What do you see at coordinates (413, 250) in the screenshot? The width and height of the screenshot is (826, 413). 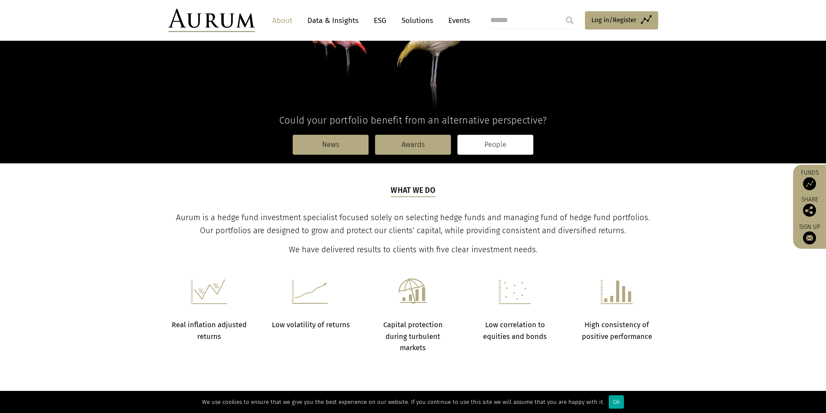 I see `span: We have delivered results to clients with five clear investment needs.` at bounding box center [413, 250].